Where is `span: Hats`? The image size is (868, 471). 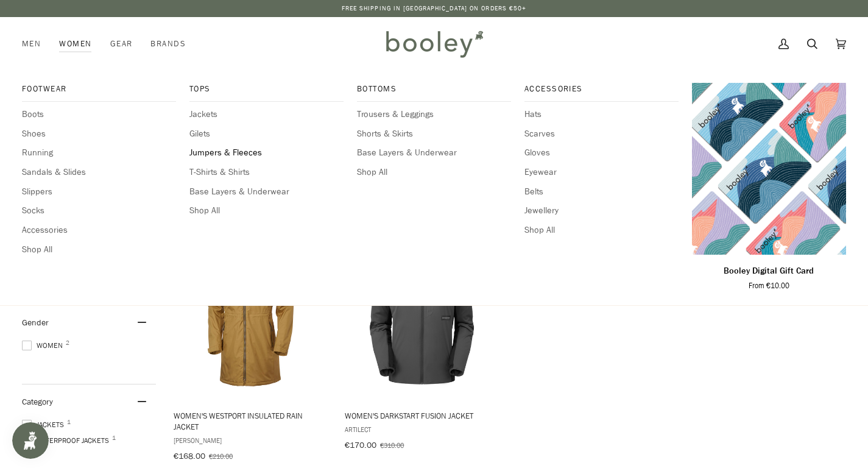
span: Hats is located at coordinates (601, 114).